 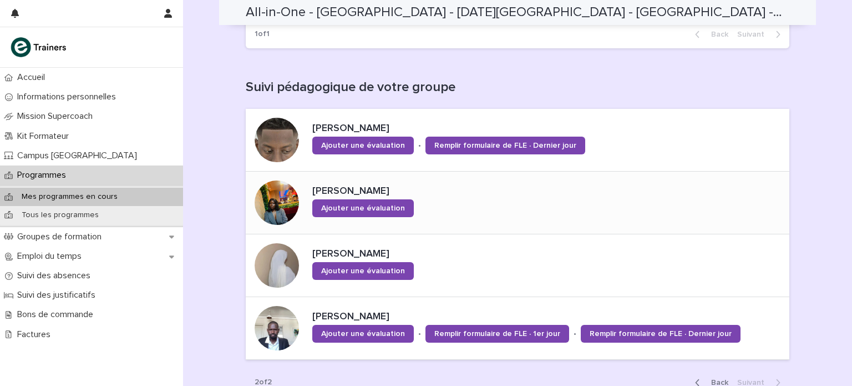 I want to click on a: Remplir formulaire de FLE · 1er jour, so click(x=497, y=333).